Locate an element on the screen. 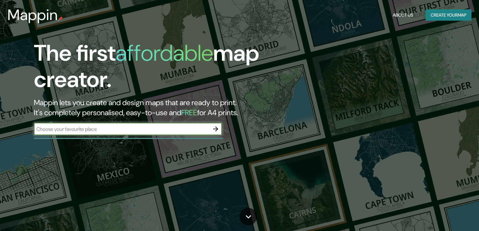 Image resolution: width=479 pixels, height=231 pixels. h1: affordable is located at coordinates (164, 53).